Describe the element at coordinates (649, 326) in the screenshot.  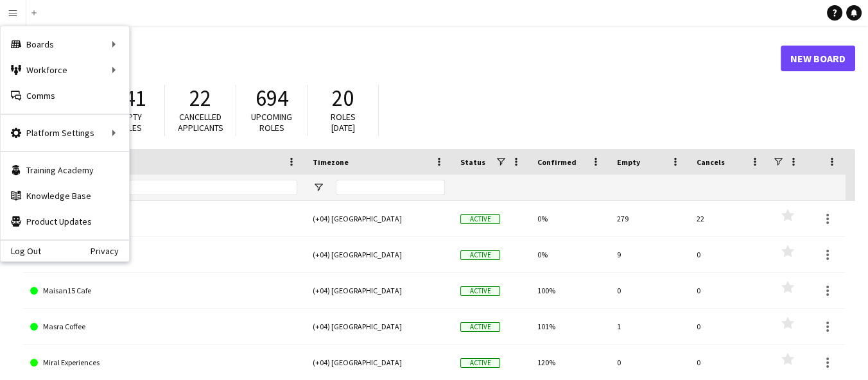
I see `div: 1` at that location.